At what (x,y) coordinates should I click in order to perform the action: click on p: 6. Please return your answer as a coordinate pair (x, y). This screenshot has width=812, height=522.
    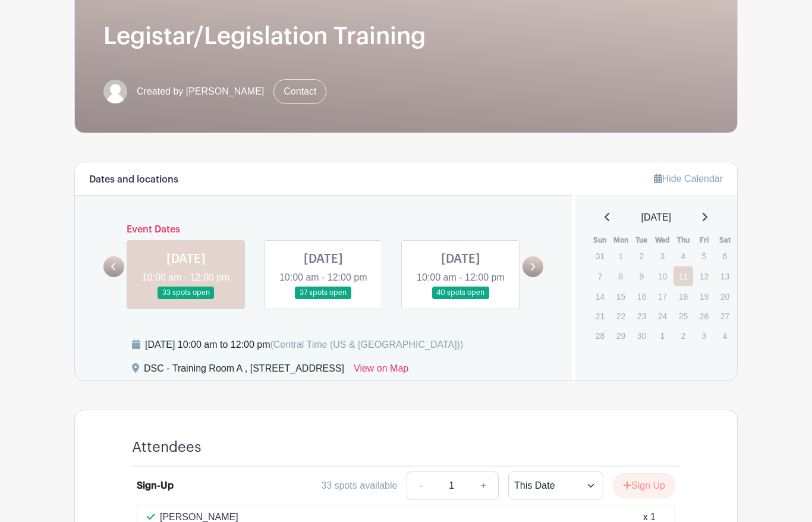
    Looking at the image, I should click on (724, 256).